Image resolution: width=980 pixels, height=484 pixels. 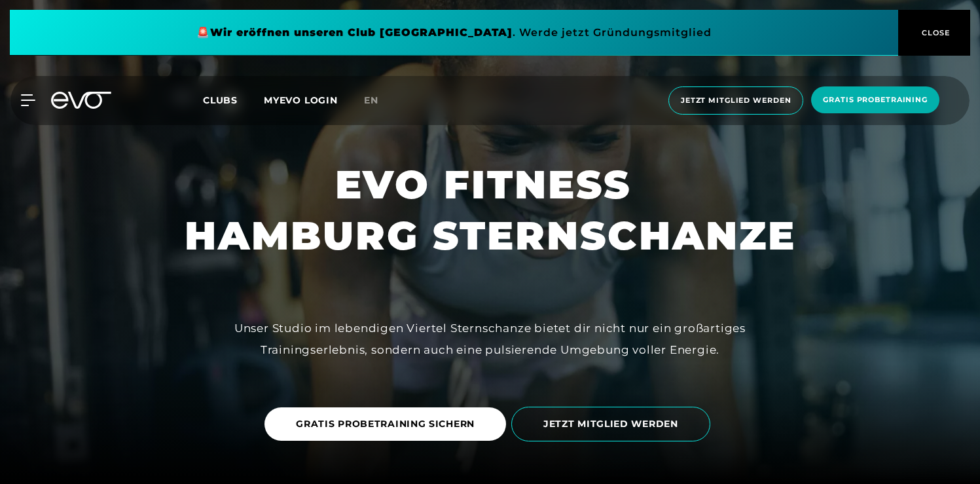 I want to click on a: Gratis Probetraining, so click(x=876, y=100).